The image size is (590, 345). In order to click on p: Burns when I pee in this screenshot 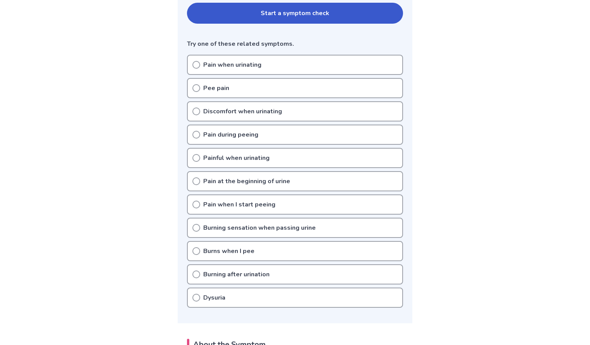, I will do `click(229, 251)`.